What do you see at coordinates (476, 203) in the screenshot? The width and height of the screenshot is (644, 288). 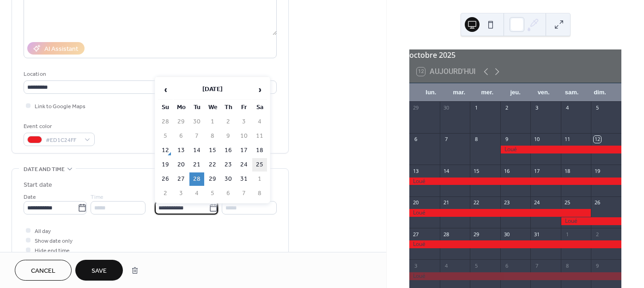 I see `div: 22` at bounding box center [476, 203].